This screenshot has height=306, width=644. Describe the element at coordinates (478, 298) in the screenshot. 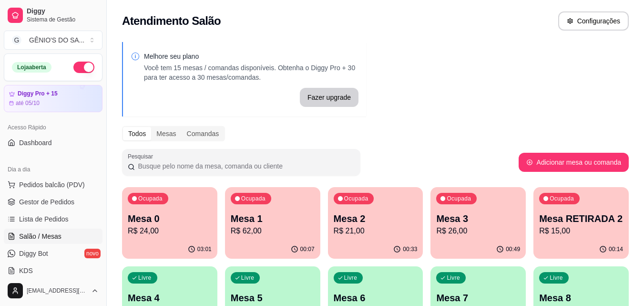

I see `p: Mesa 7` at that location.